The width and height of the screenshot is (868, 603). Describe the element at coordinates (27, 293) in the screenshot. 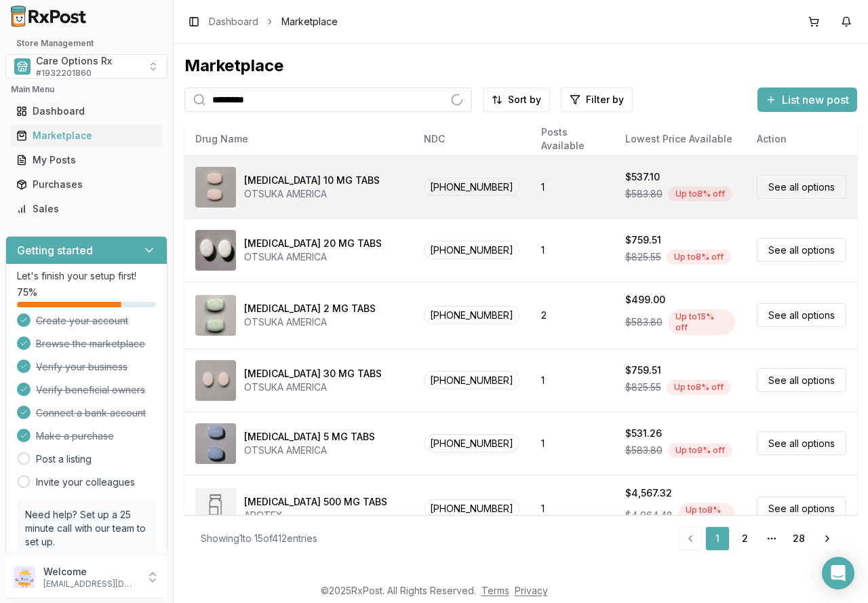

I see `span: 75 %` at that location.